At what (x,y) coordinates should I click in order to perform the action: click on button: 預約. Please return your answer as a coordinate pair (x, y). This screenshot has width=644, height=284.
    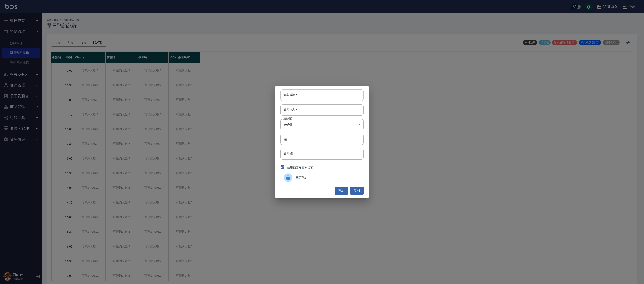
    Looking at the image, I should click on (341, 190).